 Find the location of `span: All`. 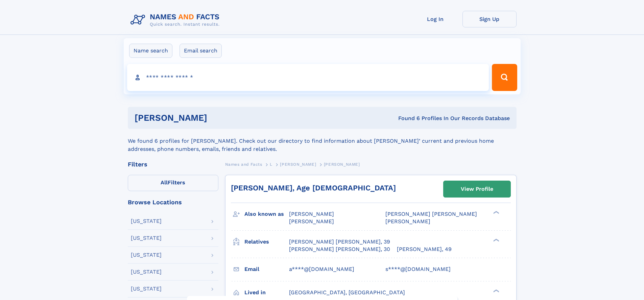

span: All is located at coordinates (164, 182).